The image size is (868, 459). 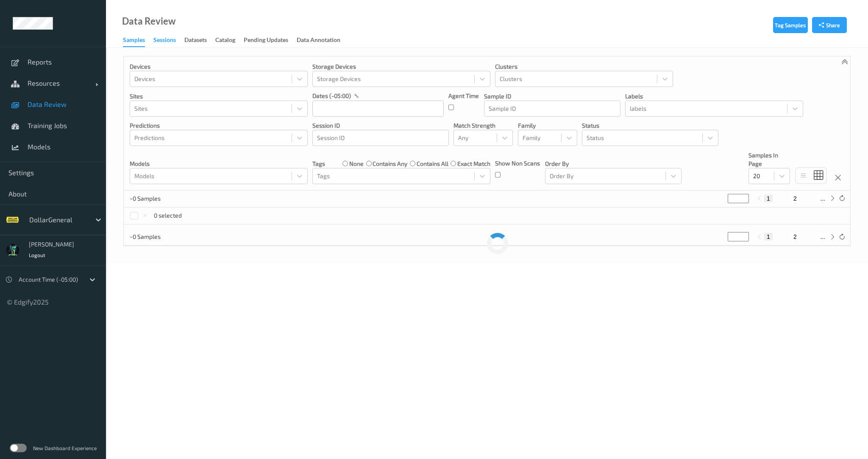 What do you see at coordinates (401, 67) in the screenshot?
I see `p: Storage Devices` at bounding box center [401, 67].